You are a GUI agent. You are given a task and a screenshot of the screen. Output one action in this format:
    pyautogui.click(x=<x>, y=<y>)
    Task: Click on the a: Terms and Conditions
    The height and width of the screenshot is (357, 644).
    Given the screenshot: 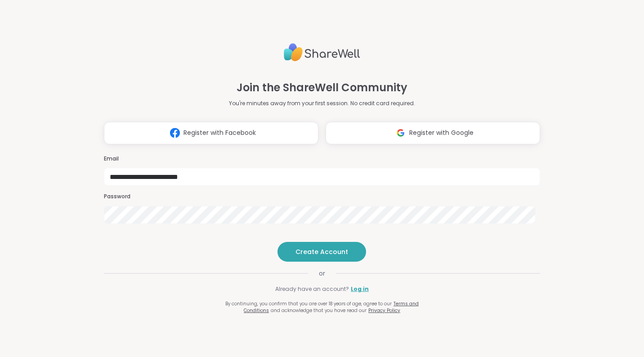 What is the action you would take?
    pyautogui.click(x=331, y=307)
    